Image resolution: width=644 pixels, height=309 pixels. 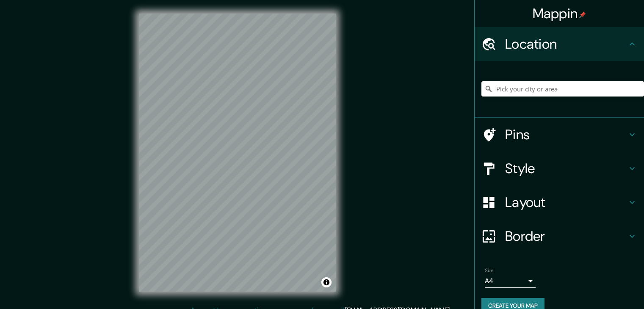 I want to click on div: A4, so click(x=510, y=281).